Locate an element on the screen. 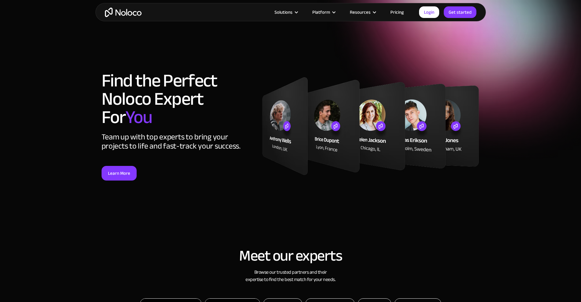 Image resolution: width=581 pixels, height=302 pixels. div: Team up with top experts to bring your projects to life and fast-track your success. is located at coordinates (178, 142).